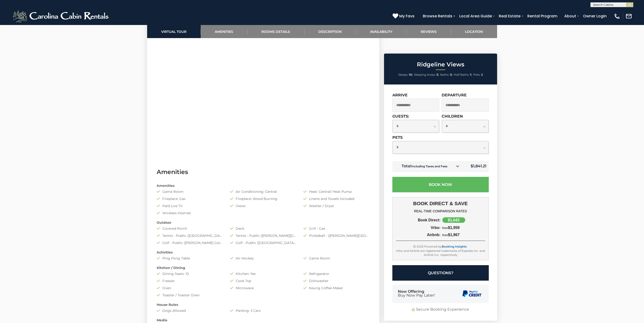 Image resolution: width=644 pixels, height=323 pixels. Describe the element at coordinates (190, 311) in the screenshot. I see `div: Dogs Allowed` at that location.